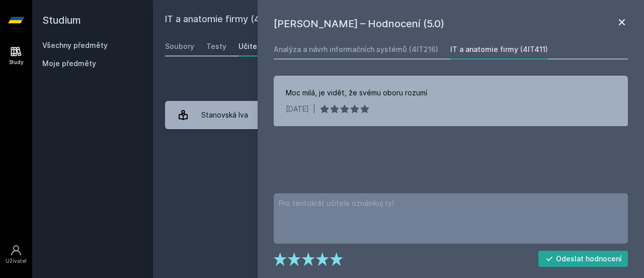  I want to click on div: Study, so click(16, 62).